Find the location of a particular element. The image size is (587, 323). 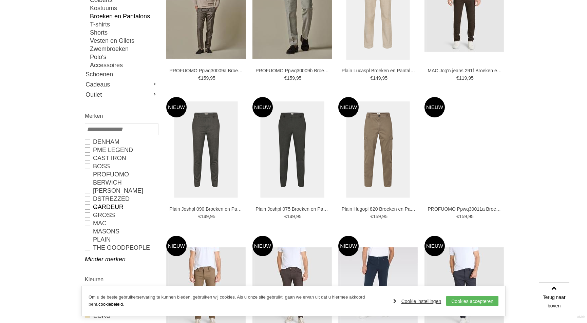

a: Zwembroeken is located at coordinates (124, 49).